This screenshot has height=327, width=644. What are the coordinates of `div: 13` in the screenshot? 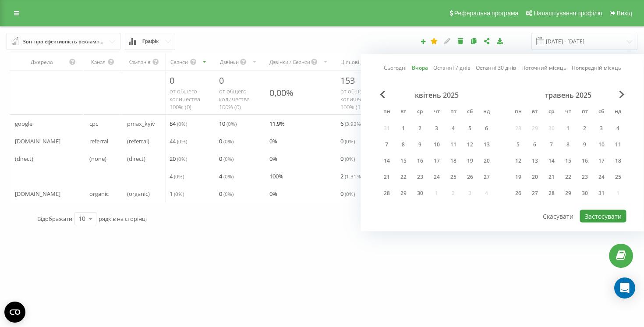 It's located at (535, 161).